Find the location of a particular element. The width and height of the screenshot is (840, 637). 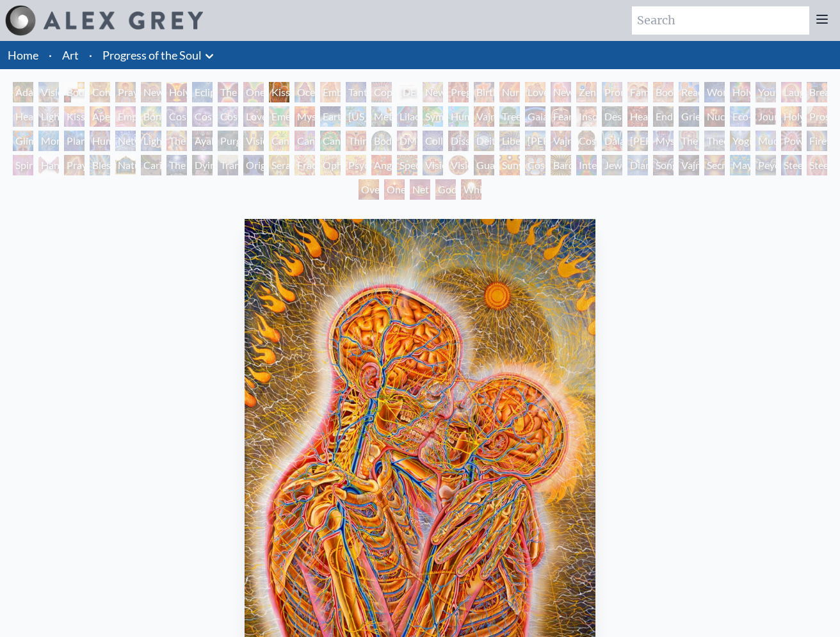

div: Fractal Eyes is located at coordinates (305, 165).